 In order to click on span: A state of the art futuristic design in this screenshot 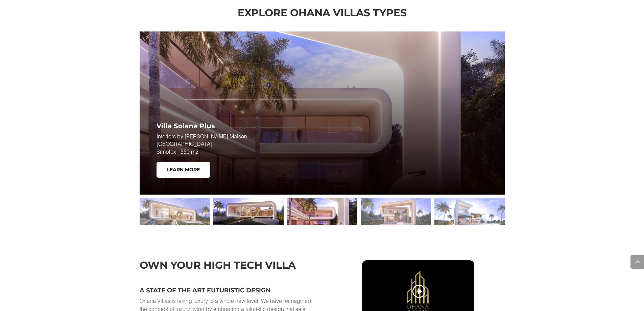, I will do `click(205, 291)`.